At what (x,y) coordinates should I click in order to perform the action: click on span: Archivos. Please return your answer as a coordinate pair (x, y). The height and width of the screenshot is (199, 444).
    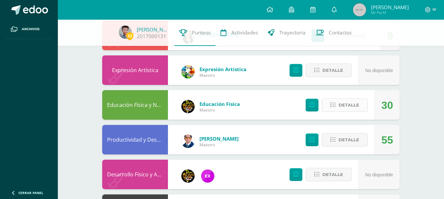
    Looking at the image, I should click on (31, 29).